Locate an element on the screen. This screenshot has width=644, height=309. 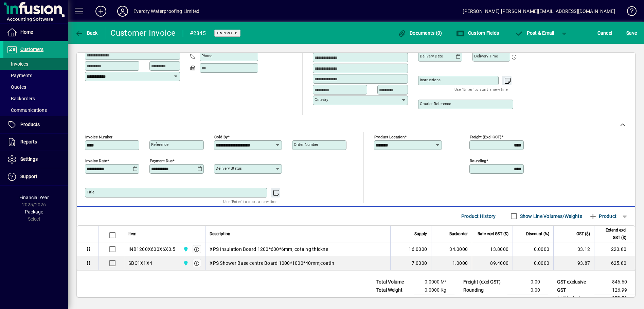
span: Rate excl GST ($) is located at coordinates (493, 234).